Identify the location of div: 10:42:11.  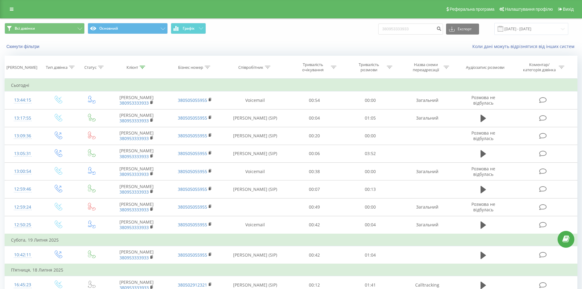
(23, 254).